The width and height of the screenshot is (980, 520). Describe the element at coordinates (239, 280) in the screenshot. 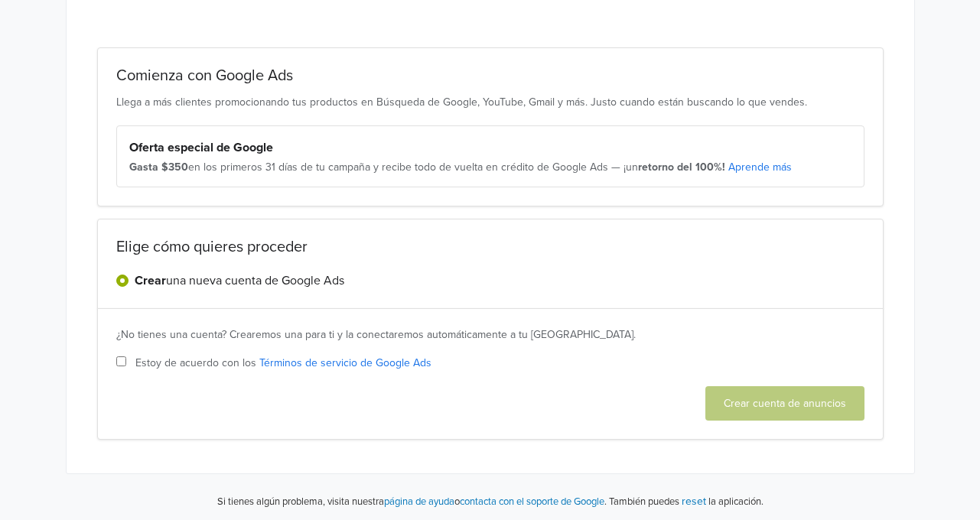

I see `label: una nueva cuenta de Google Ads` at that location.